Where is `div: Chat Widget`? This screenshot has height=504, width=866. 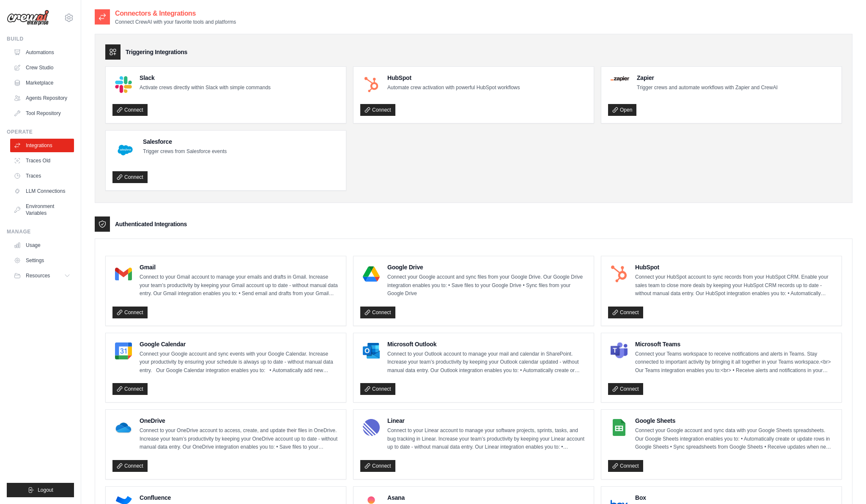
div: Chat Widget is located at coordinates (845, 483).